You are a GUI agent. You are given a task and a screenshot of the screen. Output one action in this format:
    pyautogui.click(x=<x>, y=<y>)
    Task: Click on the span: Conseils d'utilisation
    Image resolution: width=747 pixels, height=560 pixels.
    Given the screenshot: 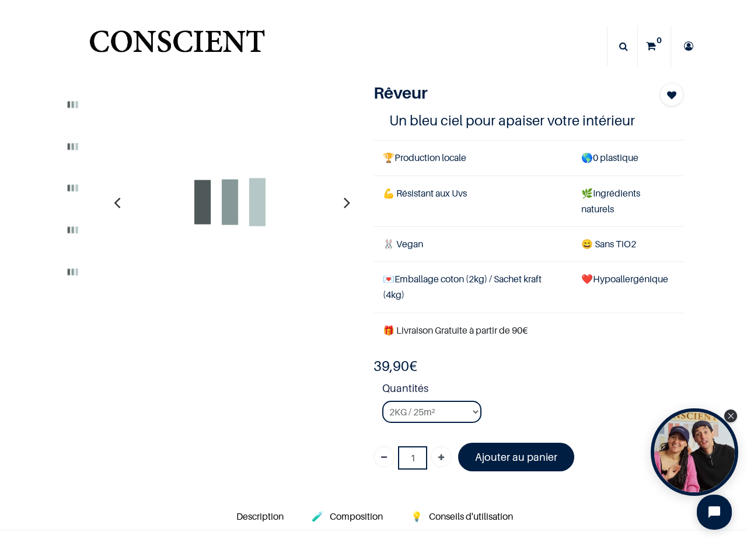 What is the action you would take?
    pyautogui.click(x=471, y=517)
    